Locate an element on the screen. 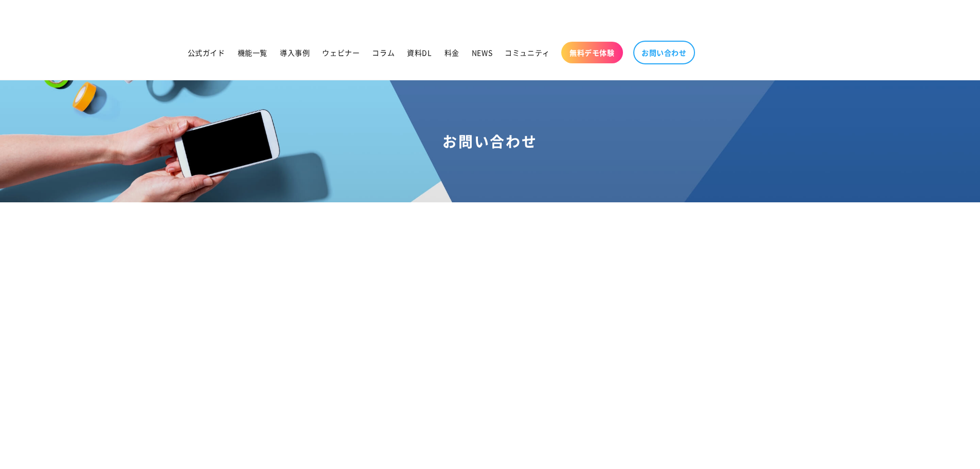  a: 資料DL is located at coordinates (419, 53).